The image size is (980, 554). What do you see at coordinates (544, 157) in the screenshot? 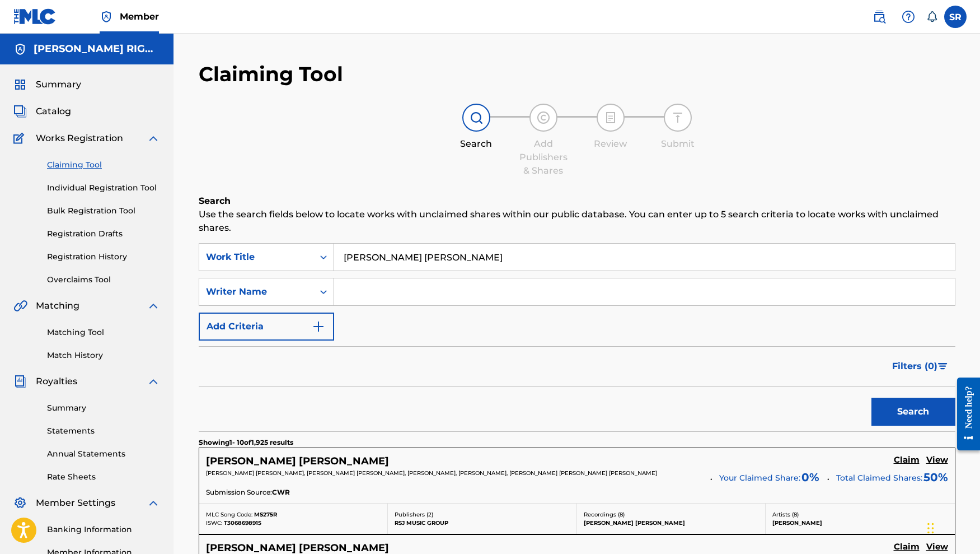
I see `div: Add Publishers & Shares` at bounding box center [544, 157].